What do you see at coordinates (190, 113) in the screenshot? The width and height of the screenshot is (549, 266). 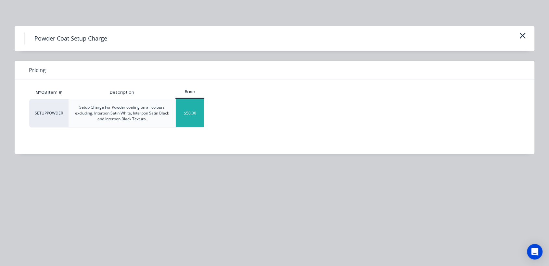 I see `div: $50.00` at bounding box center [190, 113].